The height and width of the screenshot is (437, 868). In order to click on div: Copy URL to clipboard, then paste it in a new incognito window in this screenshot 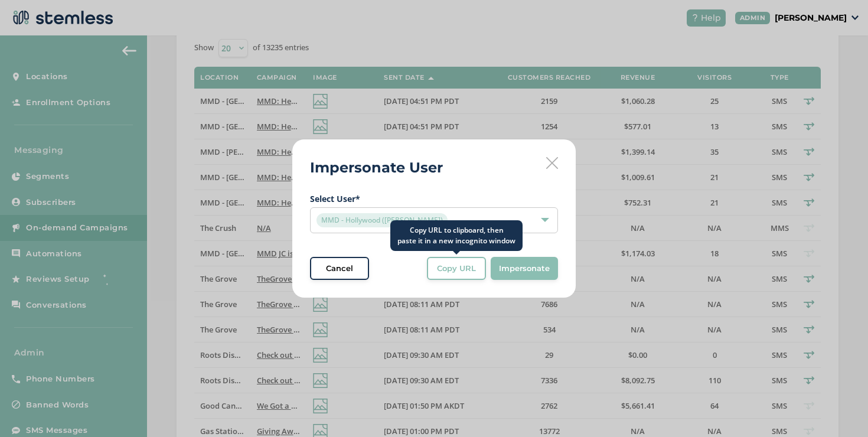, I will do `click(456, 235)`.